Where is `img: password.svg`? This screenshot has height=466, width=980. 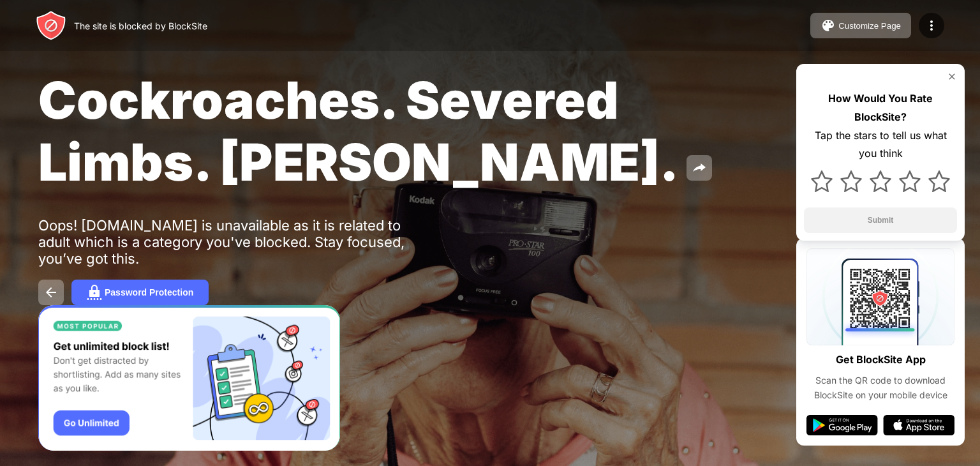 img: password.svg is located at coordinates (95, 293).